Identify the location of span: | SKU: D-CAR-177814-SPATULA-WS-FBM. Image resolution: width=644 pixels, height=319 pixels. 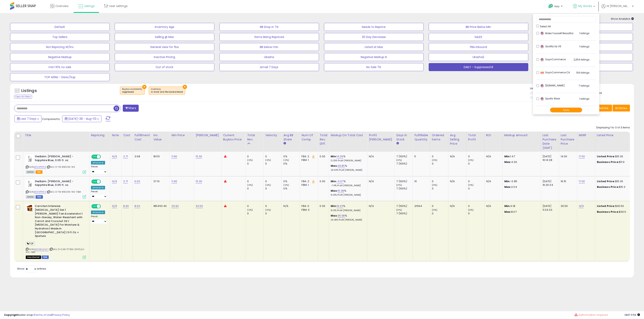
(55, 251).